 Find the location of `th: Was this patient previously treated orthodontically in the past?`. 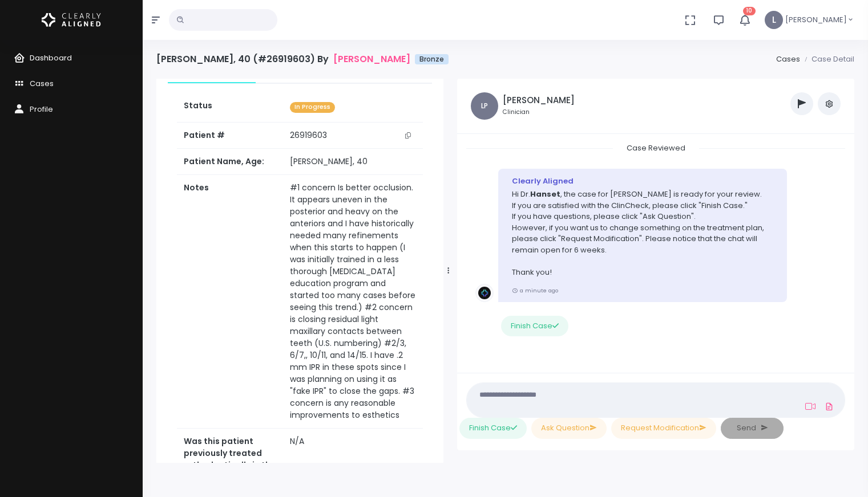

th: Was this patient previously treated orthodontically in the past? is located at coordinates (230, 460).